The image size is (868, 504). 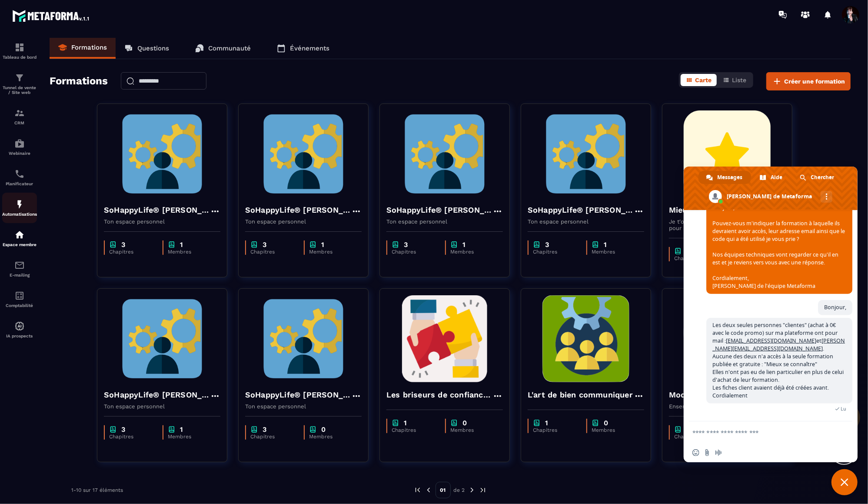 I want to click on span: Carte, so click(x=703, y=80).